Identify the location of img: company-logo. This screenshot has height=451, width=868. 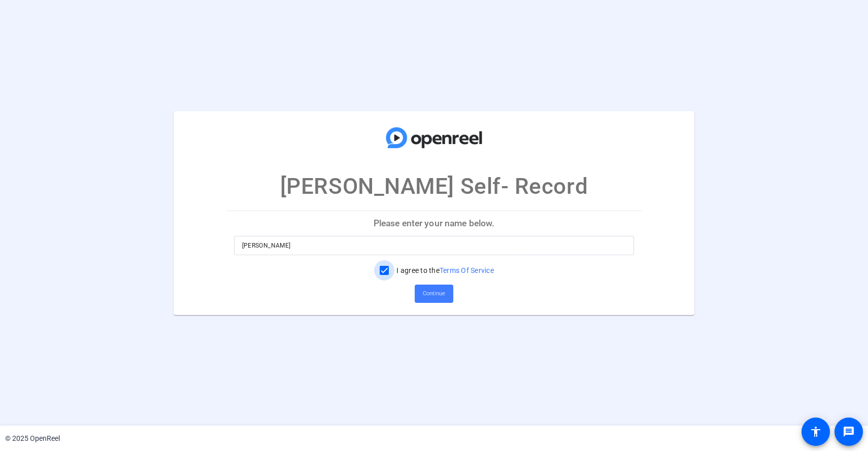
(434, 138).